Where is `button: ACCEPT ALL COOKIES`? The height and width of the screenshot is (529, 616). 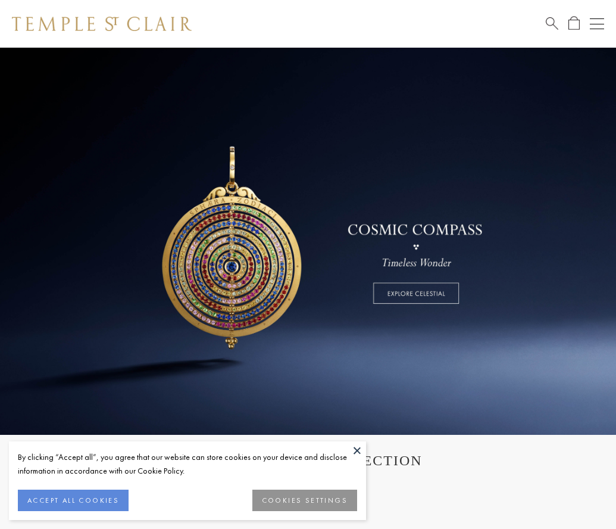
button: ACCEPT ALL COOKIES is located at coordinates (73, 500).